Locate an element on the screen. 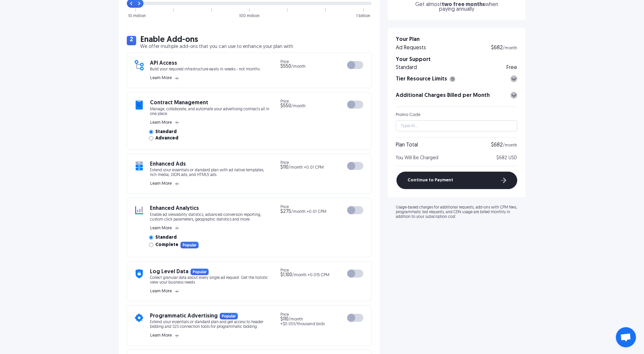 Image resolution: width=644 pixels, height=354 pixels. h3: Enhanced Analytics is located at coordinates (209, 209).